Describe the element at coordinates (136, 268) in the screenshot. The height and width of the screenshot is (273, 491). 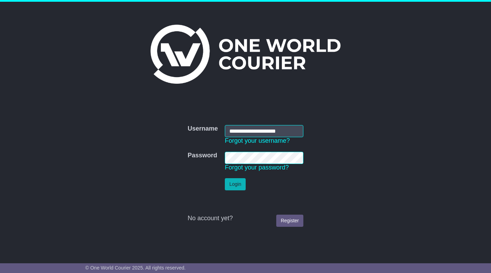
I see `span: © One World Courier 2025. All rights reserved.` at that location.